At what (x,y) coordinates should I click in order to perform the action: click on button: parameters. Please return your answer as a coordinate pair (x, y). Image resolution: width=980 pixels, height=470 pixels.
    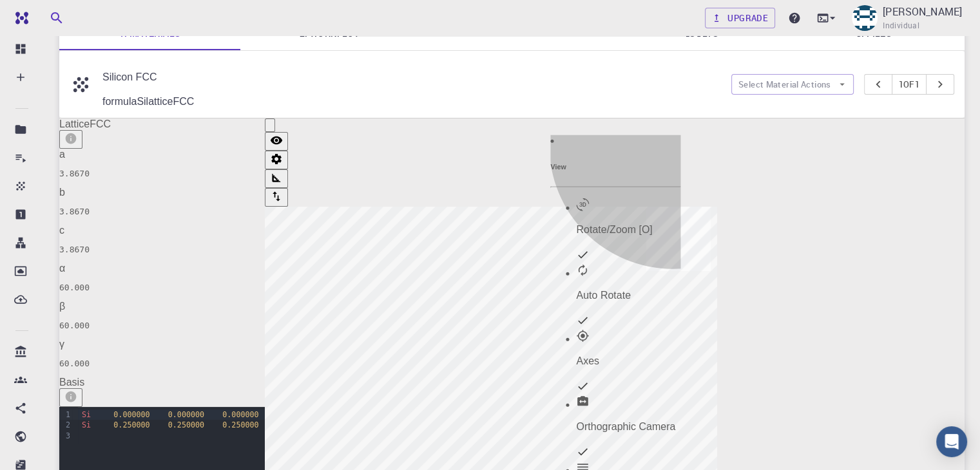
    Looking at the image, I should click on (276, 160).